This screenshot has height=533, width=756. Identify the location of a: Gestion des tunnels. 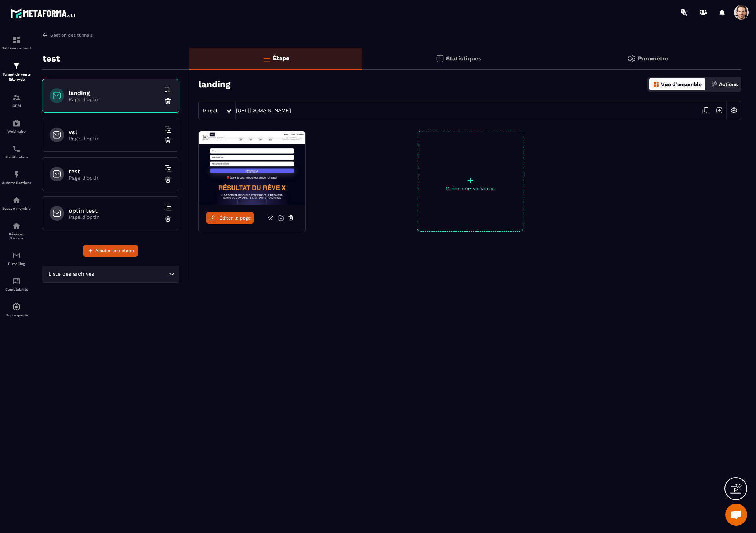
(67, 36).